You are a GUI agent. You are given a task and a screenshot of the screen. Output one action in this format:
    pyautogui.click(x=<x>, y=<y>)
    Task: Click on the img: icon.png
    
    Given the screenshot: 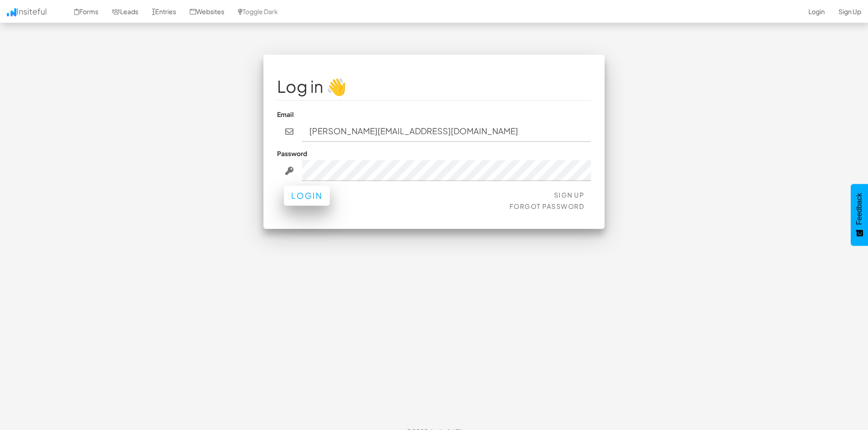 What is the action you would take?
    pyautogui.click(x=11, y=13)
    